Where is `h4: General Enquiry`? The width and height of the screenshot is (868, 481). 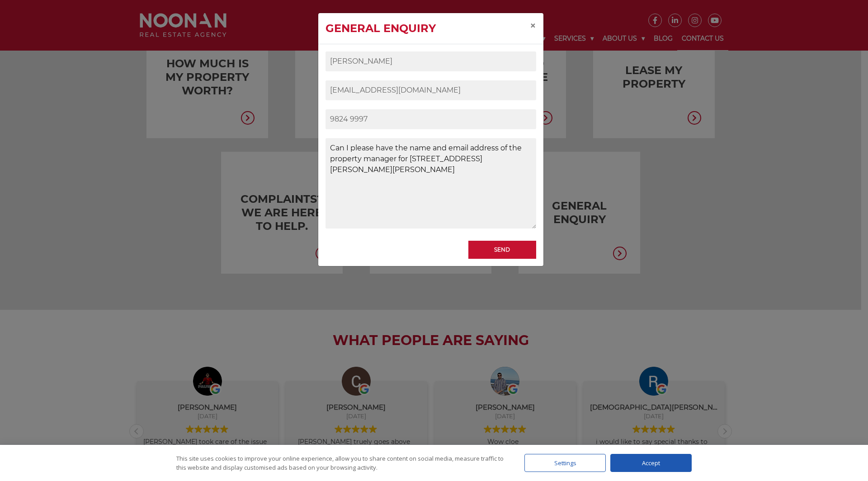 h4: General Enquiry is located at coordinates (380, 28).